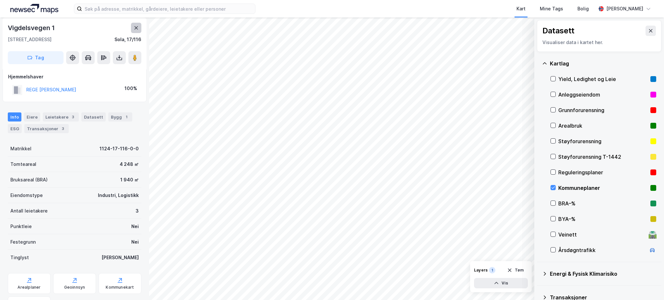  What do you see at coordinates (603, 110) in the screenshot?
I see `div: Grunnforurensning` at bounding box center [603, 110].